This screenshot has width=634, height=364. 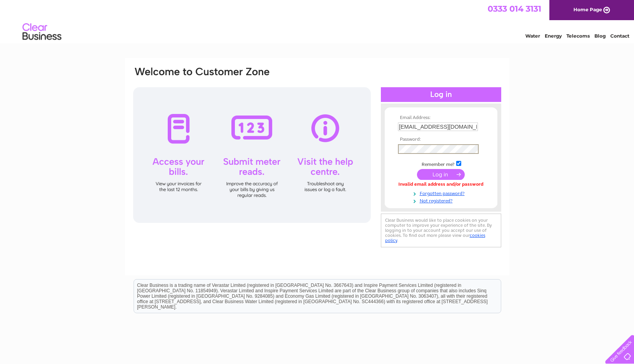 I want to click on a: cookies policy, so click(x=435, y=238).